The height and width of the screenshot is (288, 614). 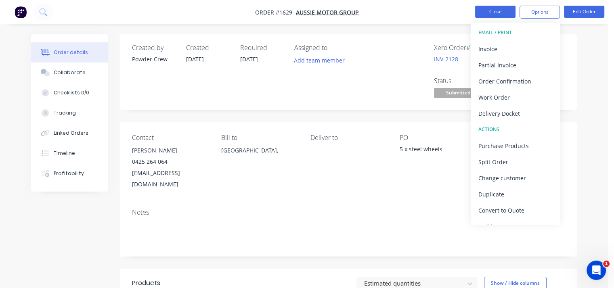 What do you see at coordinates (69, 73) in the screenshot?
I see `div: Collaborate` at bounding box center [69, 73].